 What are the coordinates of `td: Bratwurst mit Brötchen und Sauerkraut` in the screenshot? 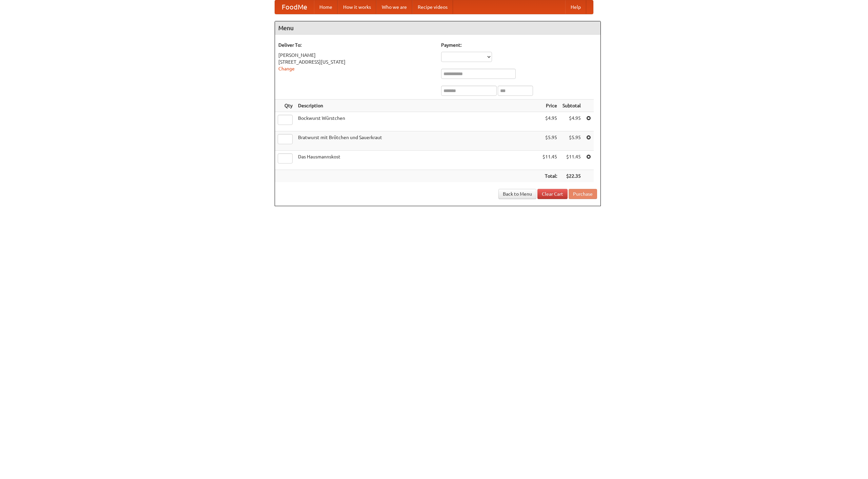 It's located at (417, 141).